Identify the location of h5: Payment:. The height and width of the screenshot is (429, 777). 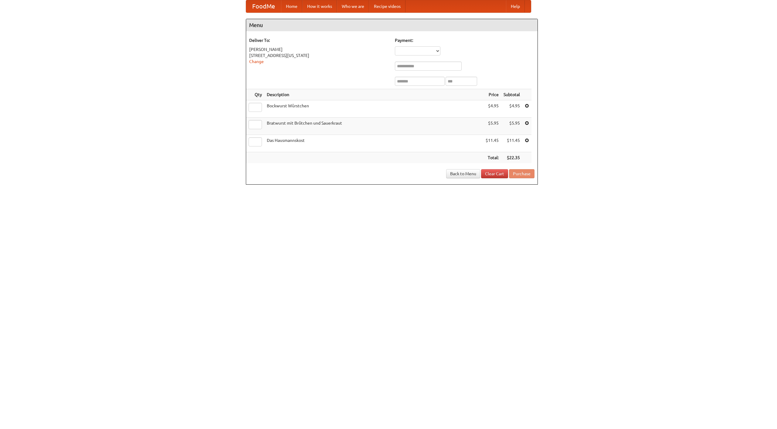
(465, 40).